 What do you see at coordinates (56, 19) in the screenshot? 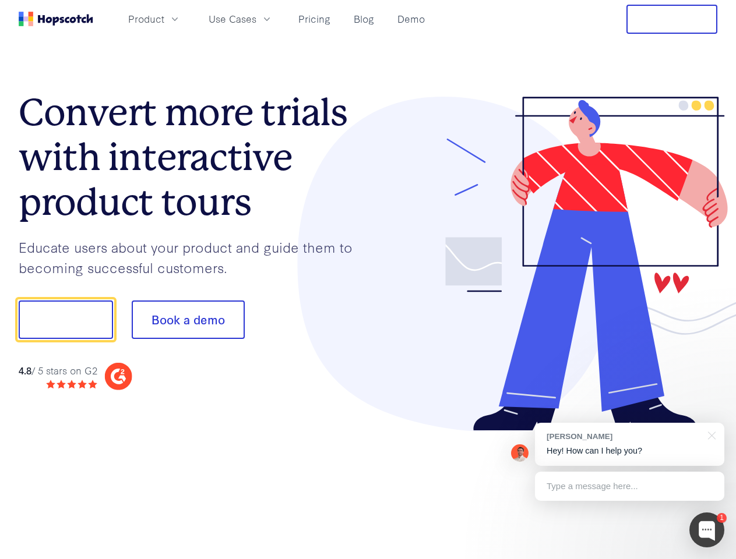
I see `a: Home` at bounding box center [56, 19].